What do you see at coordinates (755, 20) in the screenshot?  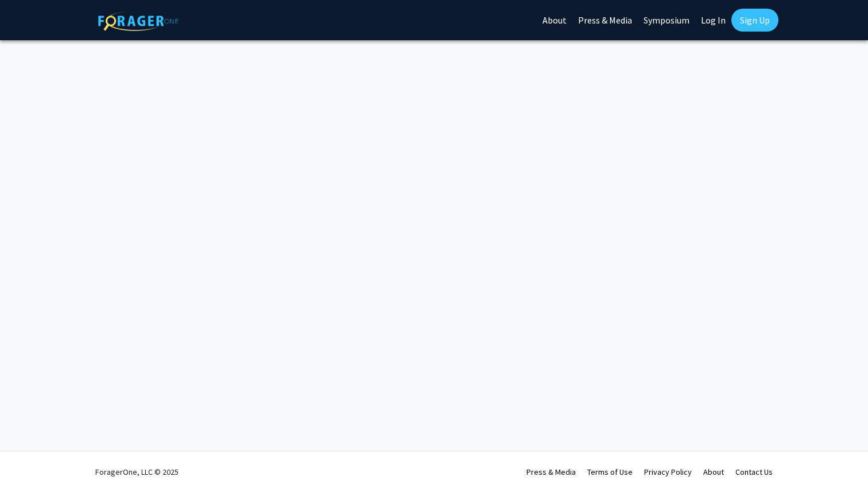 I see `a: Sign Up` at bounding box center [755, 20].